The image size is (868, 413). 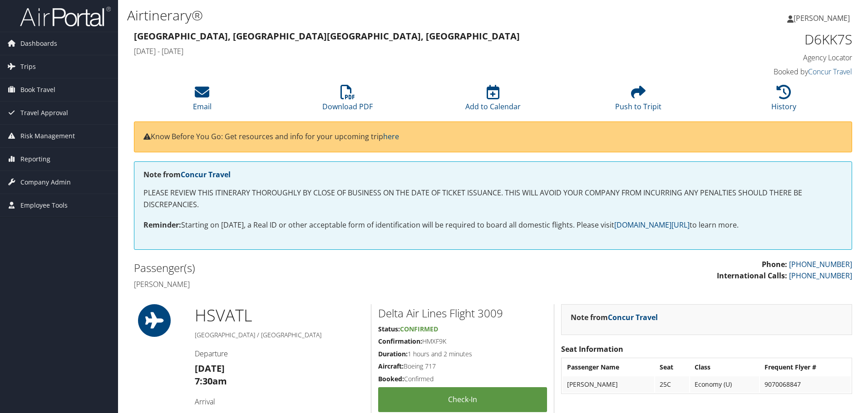 I want to click on td: 25C, so click(x=672, y=385).